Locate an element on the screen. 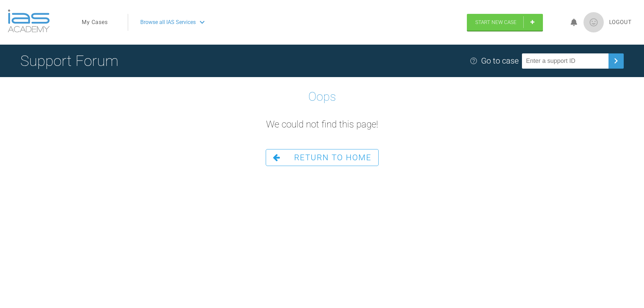 This screenshot has height=308, width=644. img: help.e70b9f3d.svg is located at coordinates (473, 61).